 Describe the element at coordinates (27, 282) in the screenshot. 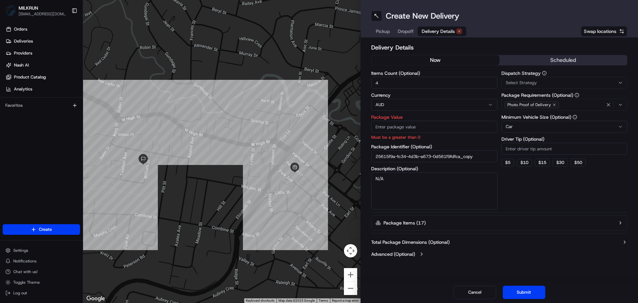

I see `span: Toggle Theme` at that location.